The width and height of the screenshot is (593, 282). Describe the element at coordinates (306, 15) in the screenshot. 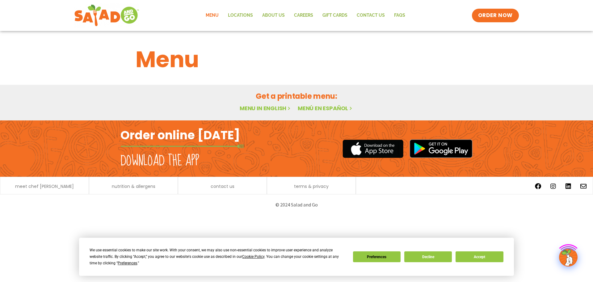

I see `nav: Menu` at that location.